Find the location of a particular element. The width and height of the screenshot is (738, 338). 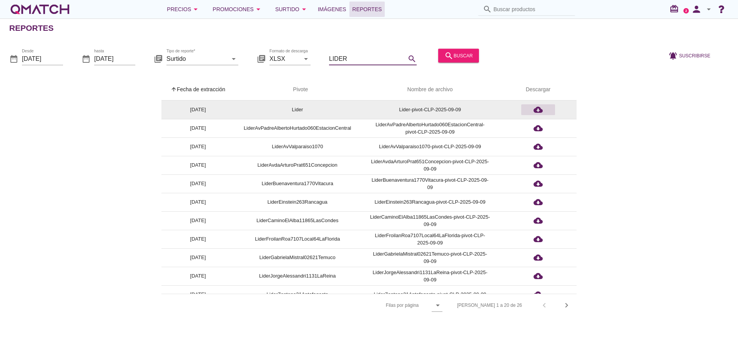

th: Pivote: Not sorted. Activate to sort ascending. is located at coordinates (297, 90).